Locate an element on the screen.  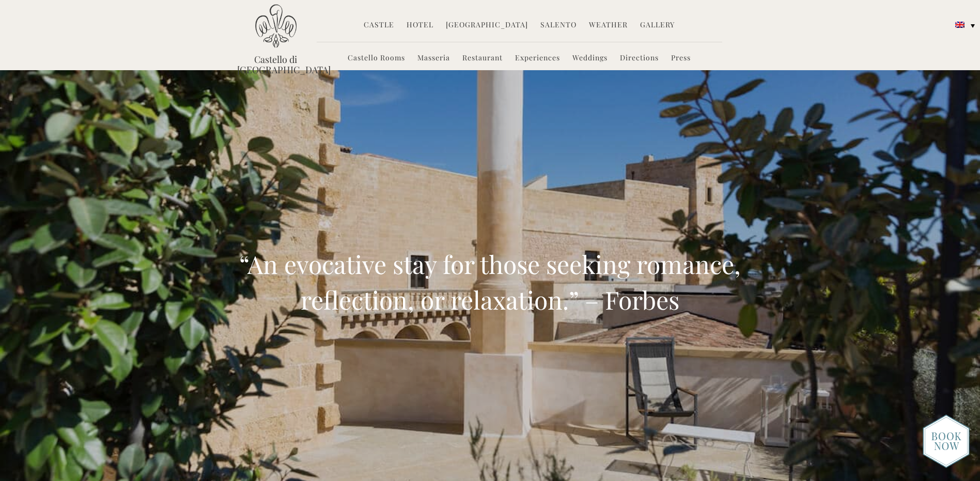
a: Castello Rooms is located at coordinates (376, 58).